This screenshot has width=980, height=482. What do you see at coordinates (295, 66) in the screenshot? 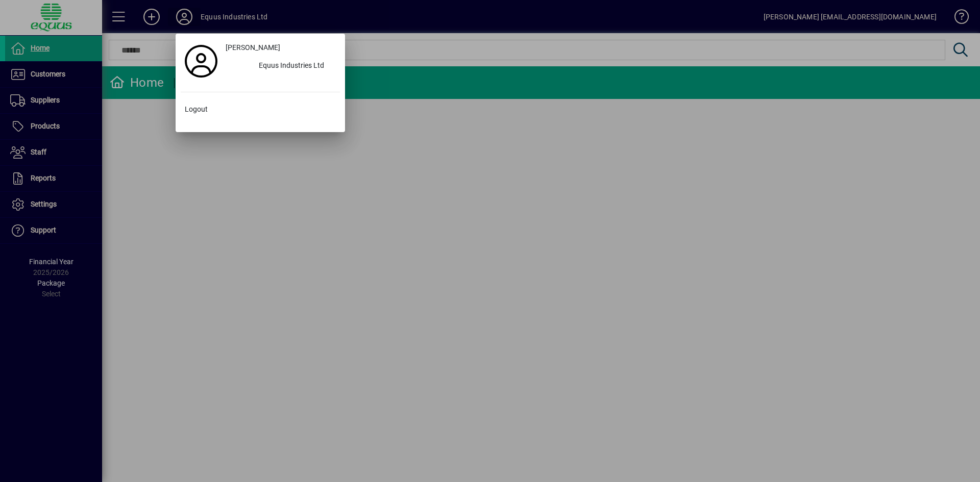
I see `div: Equus Industries Ltd` at bounding box center [295, 66].